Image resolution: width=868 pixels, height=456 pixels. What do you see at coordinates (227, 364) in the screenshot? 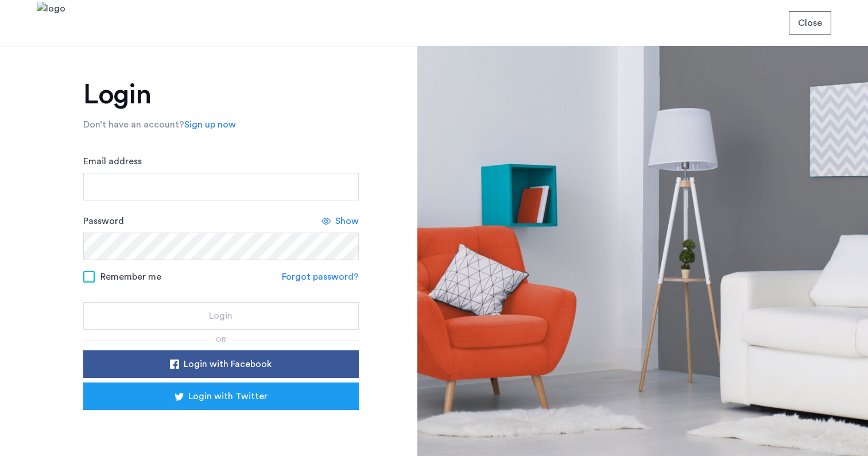
I see `span: Login with Facebook` at bounding box center [227, 364].